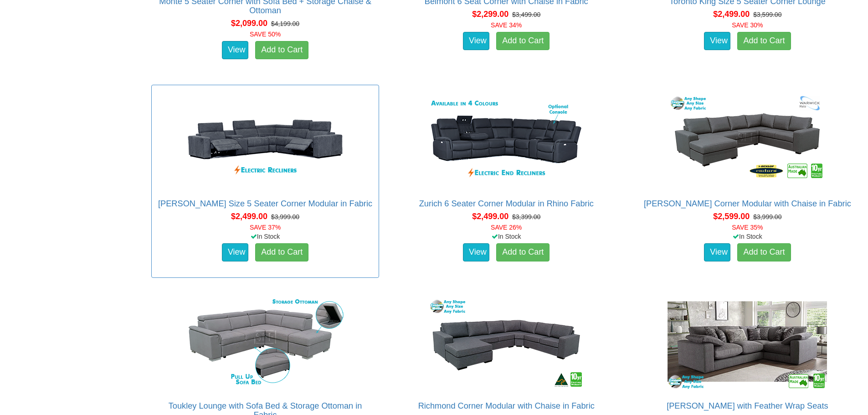 This screenshot has width=868, height=415. I want to click on span: $2,299.00, so click(490, 14).